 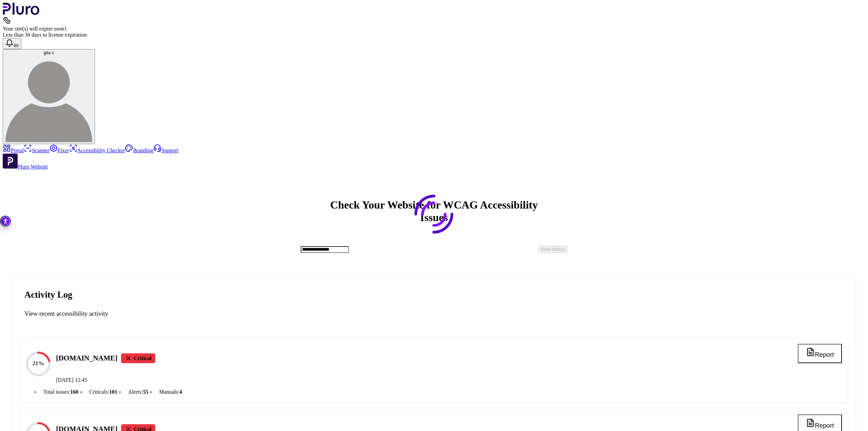 What do you see at coordinates (49, 53) in the screenshot?
I see `span: gila c` at bounding box center [49, 53].